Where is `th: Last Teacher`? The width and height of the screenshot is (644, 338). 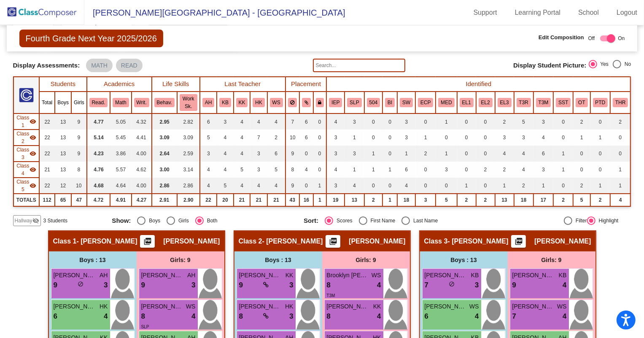 th: Last Teacher is located at coordinates (242, 84).